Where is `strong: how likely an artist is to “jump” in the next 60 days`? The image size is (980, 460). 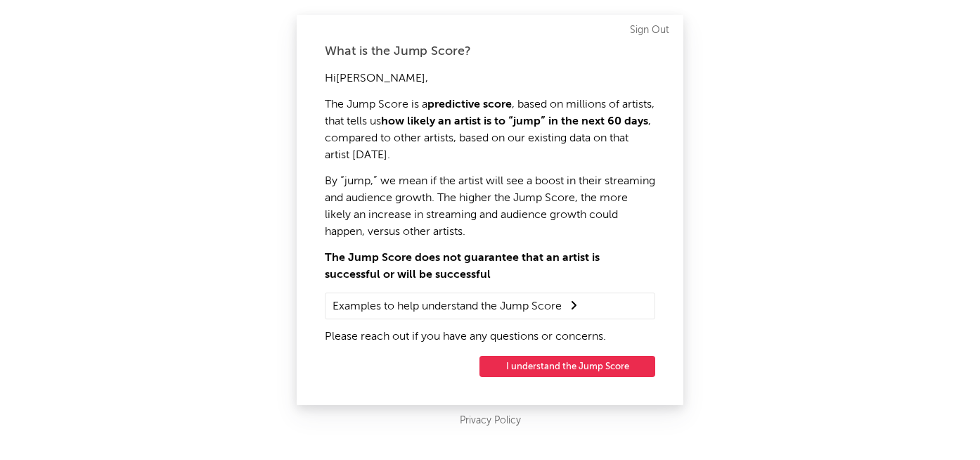 strong: how likely an artist is to “jump” in the next 60 days is located at coordinates (515, 122).